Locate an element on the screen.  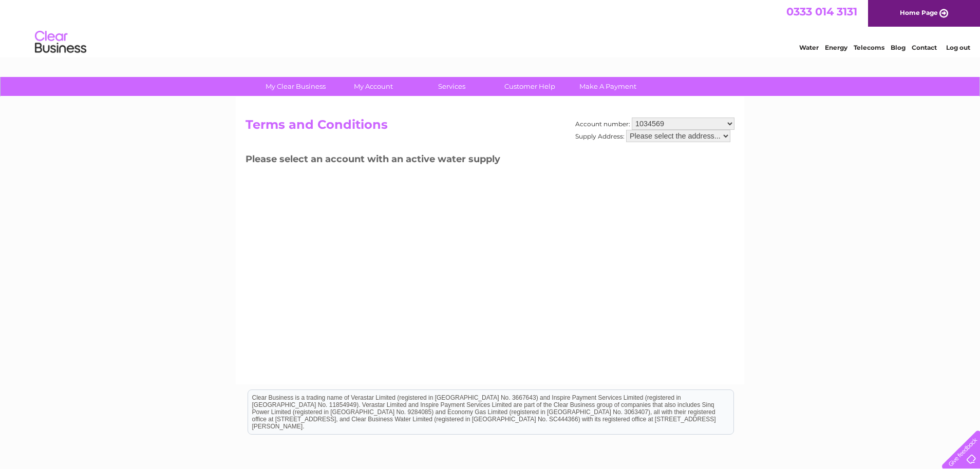
a: My Clear Business is located at coordinates (296, 87).